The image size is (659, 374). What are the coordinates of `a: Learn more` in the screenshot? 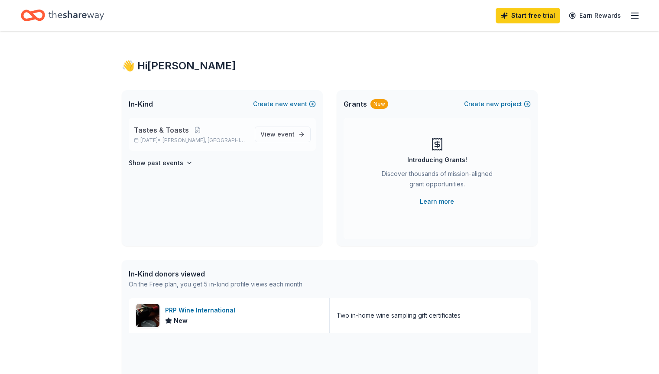 It's located at (437, 202).